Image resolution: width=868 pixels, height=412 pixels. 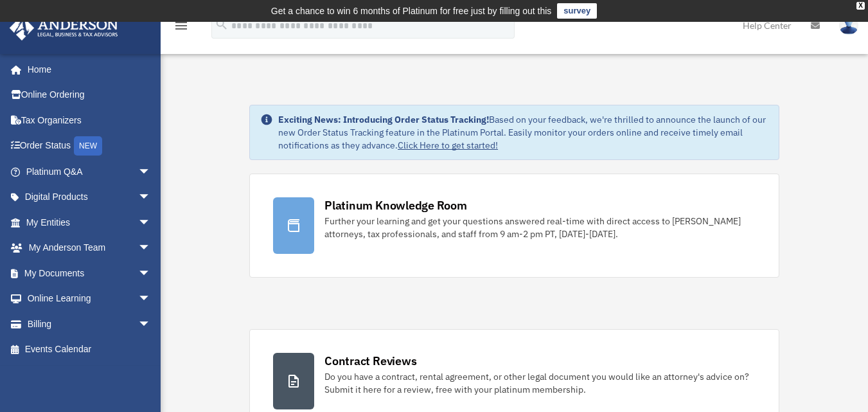 I want to click on a: Platinum Knowledge Room Further your learning and get your questions answered real-time with dire..., so click(x=513, y=226).